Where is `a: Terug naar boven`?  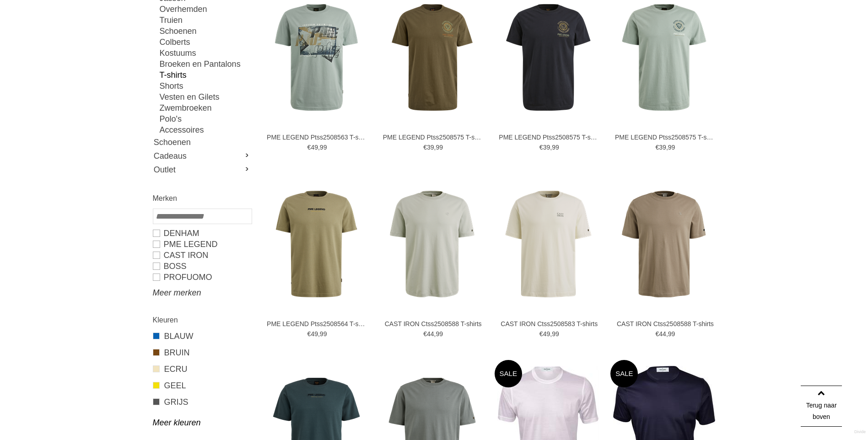 a: Terug naar boven is located at coordinates (821, 406).